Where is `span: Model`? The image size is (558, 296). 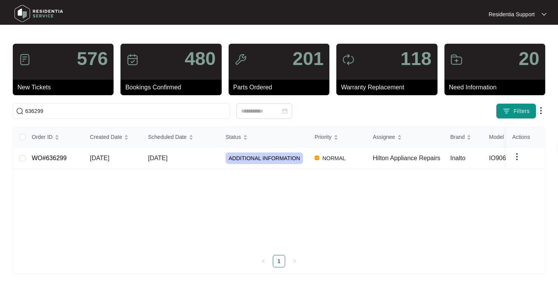
span: Model is located at coordinates (496, 137).